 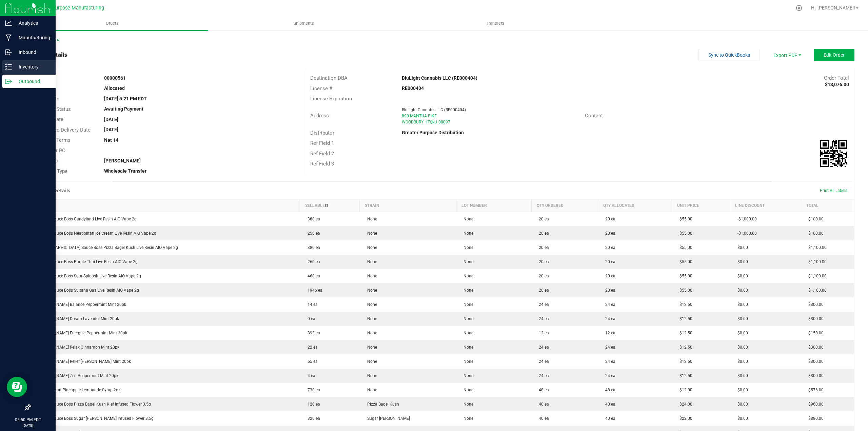 What do you see at coordinates (433, 133) in the screenshot?
I see `strong: Greater Purpose Distribution` at bounding box center [433, 133].